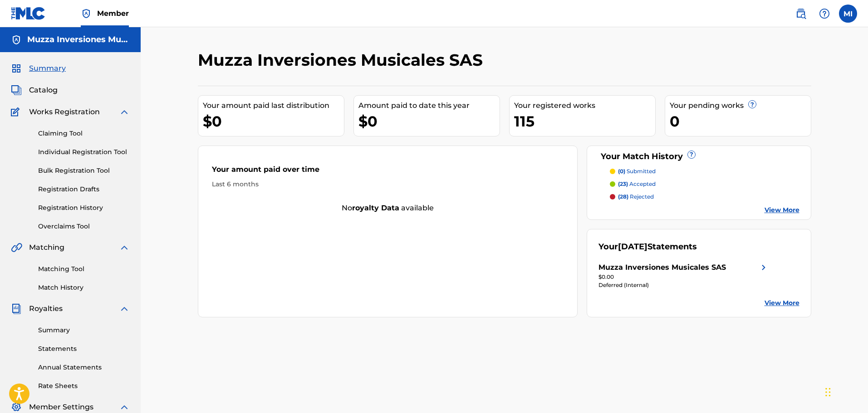 The width and height of the screenshot is (868, 413). Describe the element at coordinates (84, 208) in the screenshot. I see `a: Registration History` at that location.